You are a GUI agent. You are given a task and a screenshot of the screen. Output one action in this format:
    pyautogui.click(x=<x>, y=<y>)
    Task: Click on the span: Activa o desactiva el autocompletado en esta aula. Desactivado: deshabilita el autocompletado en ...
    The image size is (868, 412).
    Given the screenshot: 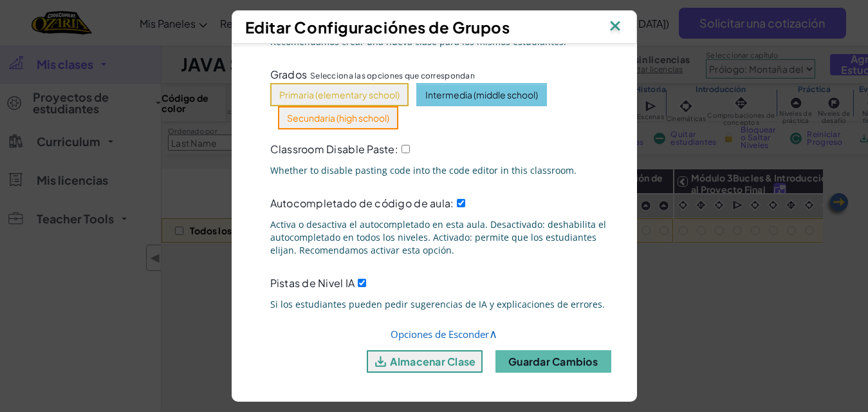 What is the action you would take?
    pyautogui.click(x=444, y=238)
    